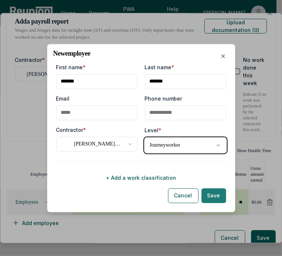 This screenshot has height=256, width=282. I want to click on button: + Add a work classification, so click(141, 178).